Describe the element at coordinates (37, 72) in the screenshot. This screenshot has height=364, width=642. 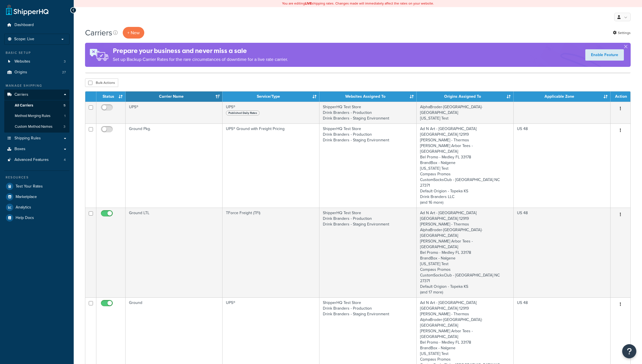
I see `li: Origins` at that location.